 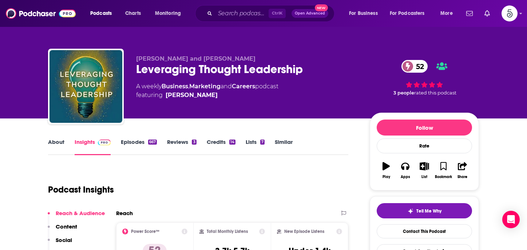 What do you see at coordinates (410, 211) in the screenshot?
I see `img: tell me why sparkle` at bounding box center [410, 211].